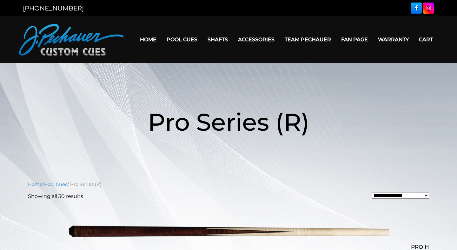 This screenshot has height=250, width=457. Describe the element at coordinates (426, 39) in the screenshot. I see `a: Cart` at that location.